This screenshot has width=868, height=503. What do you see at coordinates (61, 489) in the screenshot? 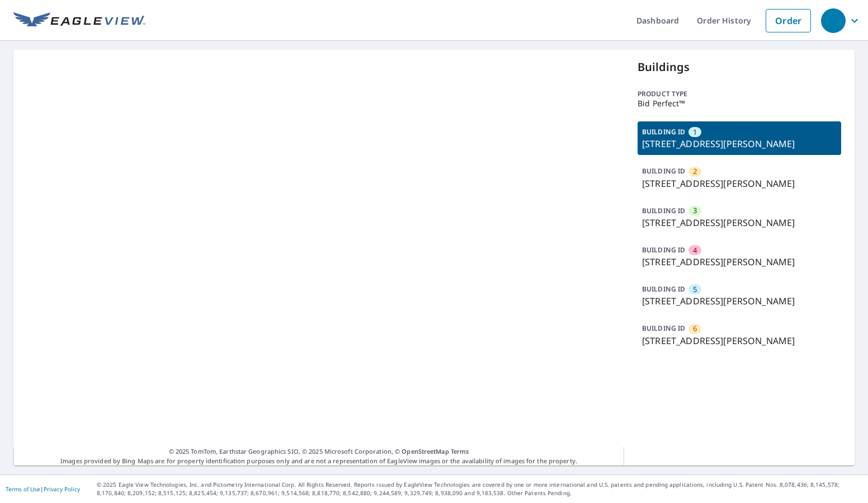
I see `a: Privacy Policy` at bounding box center [61, 489].